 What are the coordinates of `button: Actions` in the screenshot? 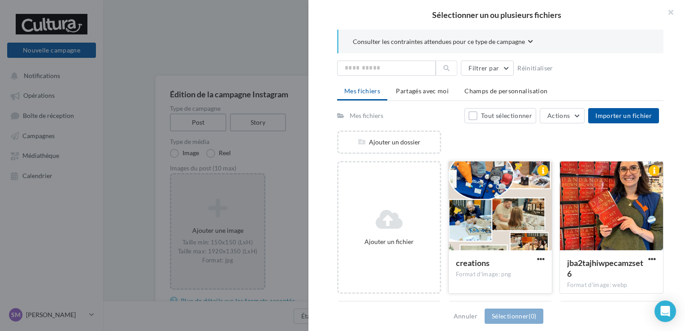 It's located at (562, 116).